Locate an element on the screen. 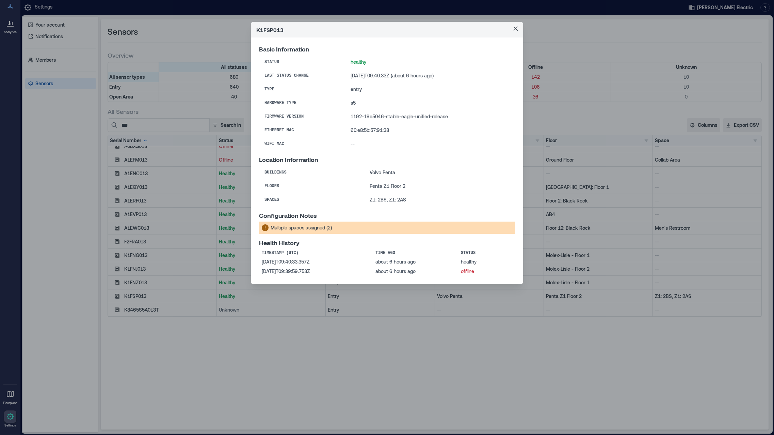 The width and height of the screenshot is (774, 435). th: Firmware Version is located at coordinates (302, 116).